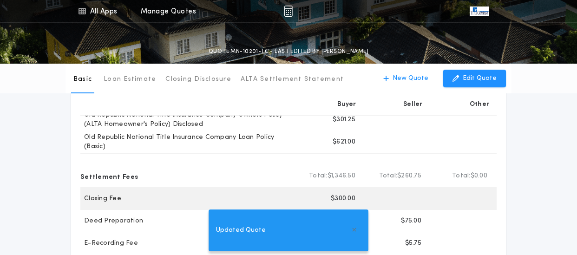 The width and height of the screenshot is (577, 255). Describe the element at coordinates (83, 79) in the screenshot. I see `p: Basic` at that location.